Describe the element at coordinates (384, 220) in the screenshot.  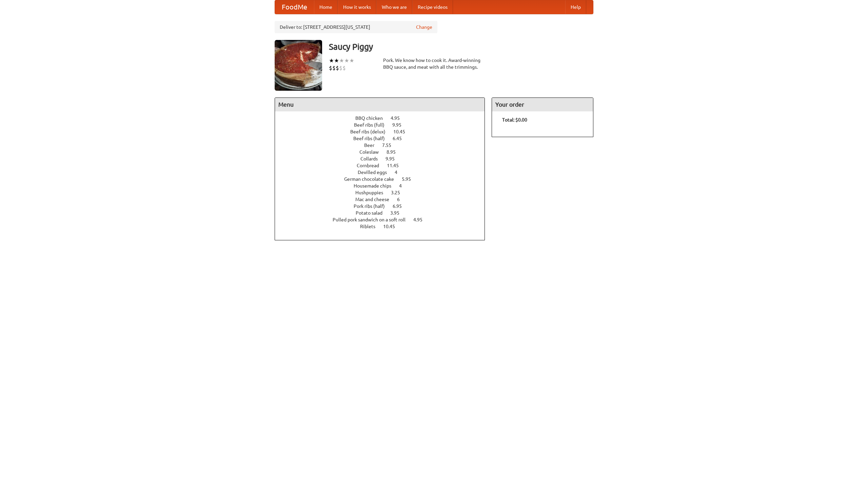
I see `a: Pulled pork sandwich on a soft roll 4.95` at that location.